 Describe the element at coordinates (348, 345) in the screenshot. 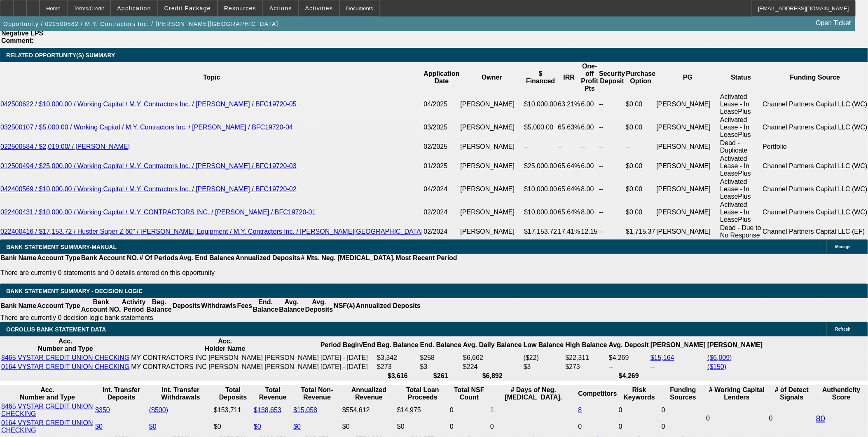

I see `th: Period Begin/End` at that location.